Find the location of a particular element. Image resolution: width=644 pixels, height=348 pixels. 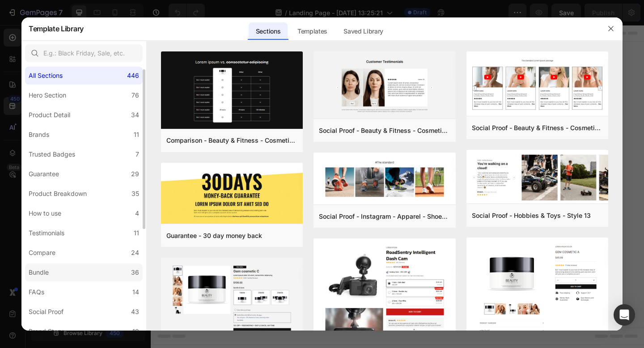

div: 34 is located at coordinates (135, 115).